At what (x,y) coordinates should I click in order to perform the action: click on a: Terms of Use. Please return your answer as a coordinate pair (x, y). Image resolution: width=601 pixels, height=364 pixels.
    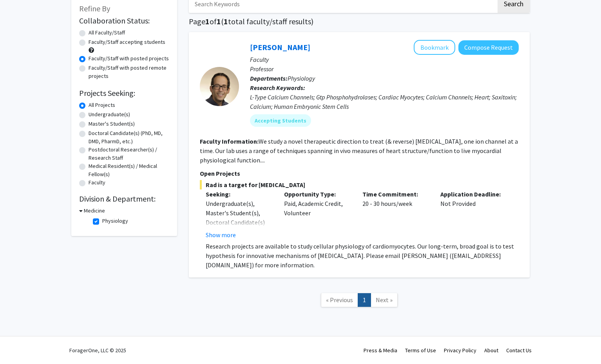
    Looking at the image, I should click on (421, 350).